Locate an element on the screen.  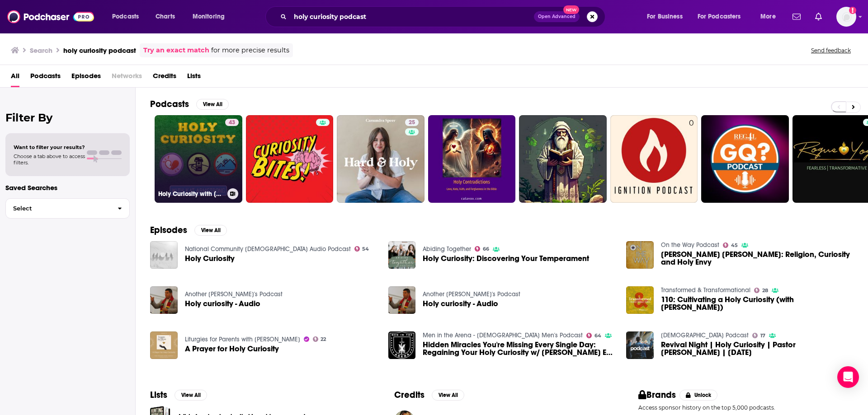
input: Search podcasts, credits, & more... is located at coordinates (412, 16).